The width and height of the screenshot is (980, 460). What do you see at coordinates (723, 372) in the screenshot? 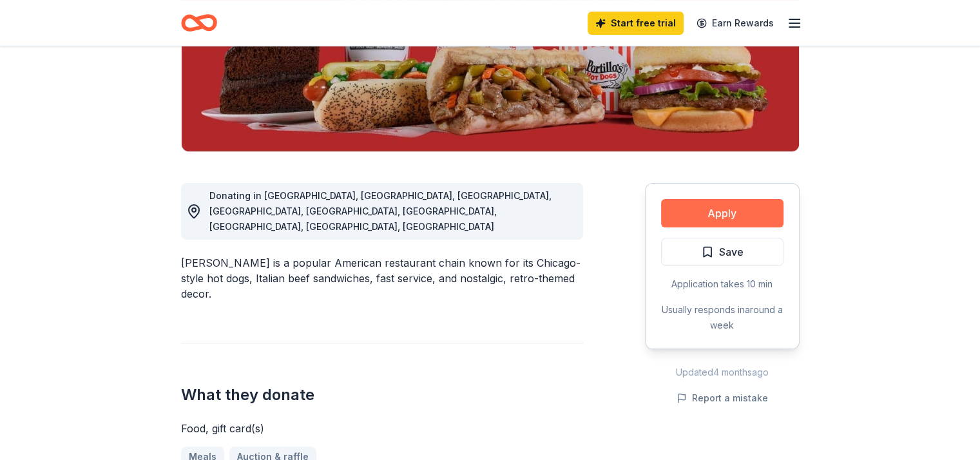
I see `div: Updated 4 months ago` at bounding box center [723, 372].